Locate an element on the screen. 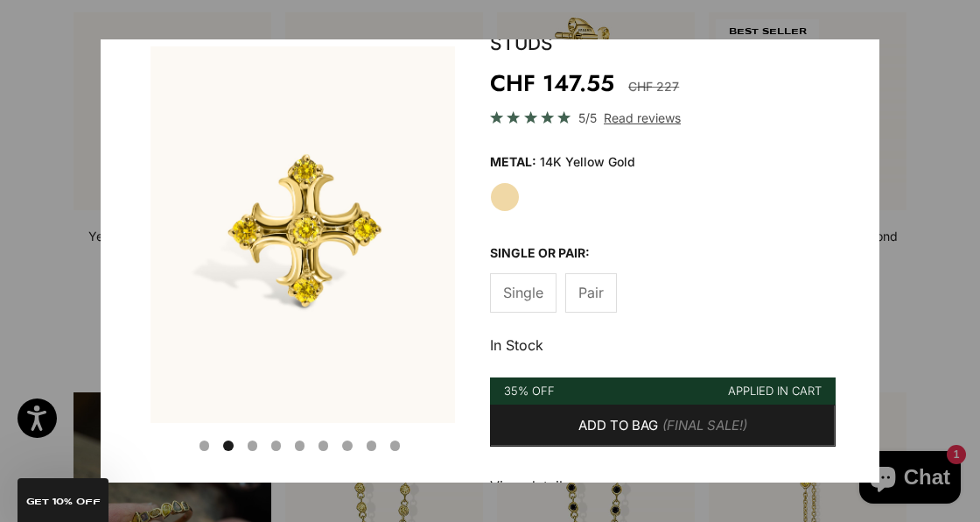 The height and width of the screenshot is (522, 980). span: (Final Sale!) is located at coordinates (704, 425).